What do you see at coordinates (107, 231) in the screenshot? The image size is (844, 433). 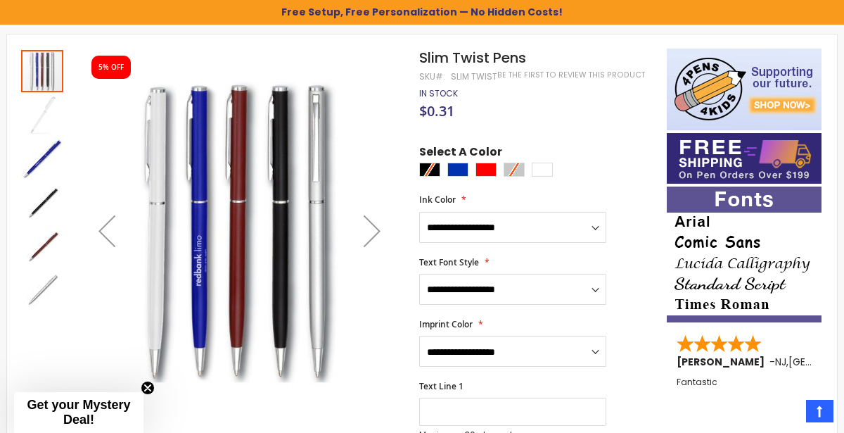 I see `div: Previous` at bounding box center [107, 231].